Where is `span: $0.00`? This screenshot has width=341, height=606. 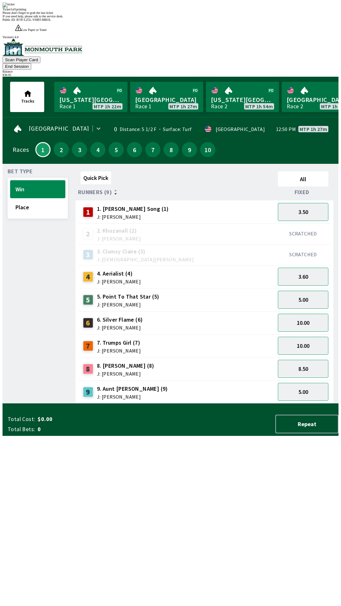 span: $0.00 is located at coordinates (87, 419).